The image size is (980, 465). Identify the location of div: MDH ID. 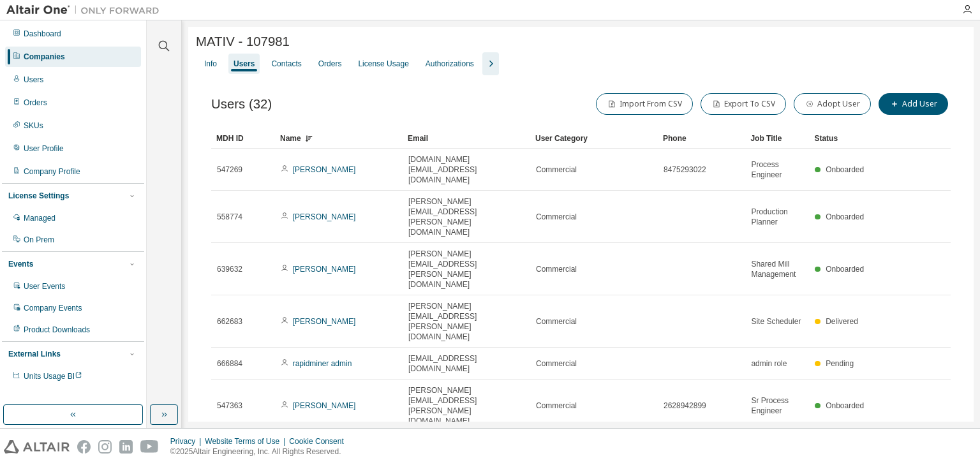
(243, 138).